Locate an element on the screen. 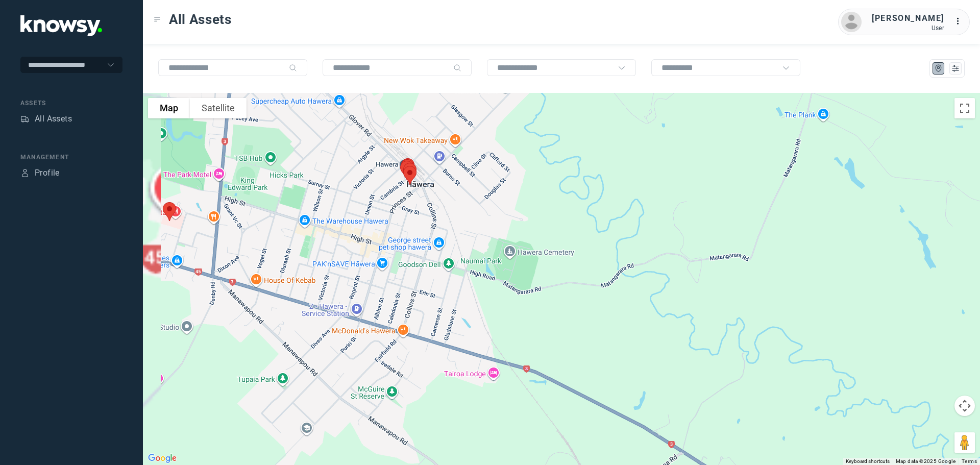 The height and width of the screenshot is (465, 980). button: Show satellite imagery is located at coordinates (218, 109).